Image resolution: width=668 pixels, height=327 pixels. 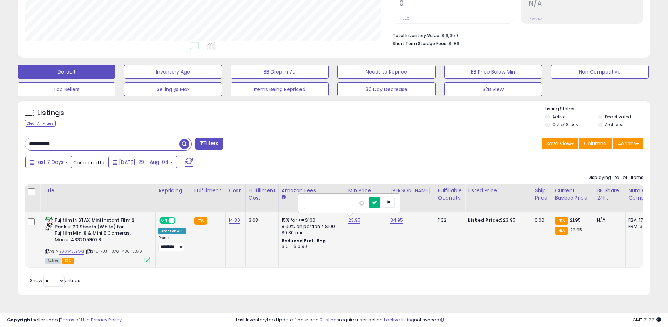 What do you see at coordinates (235, 191) in the screenshot?
I see `div: Cost` at bounding box center [235, 191].